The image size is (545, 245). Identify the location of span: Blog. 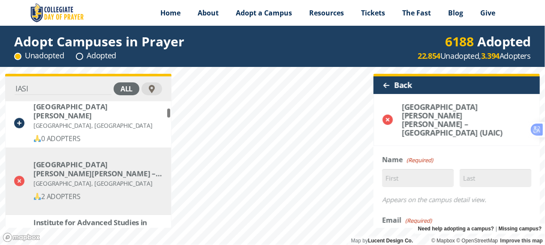
(456, 13).